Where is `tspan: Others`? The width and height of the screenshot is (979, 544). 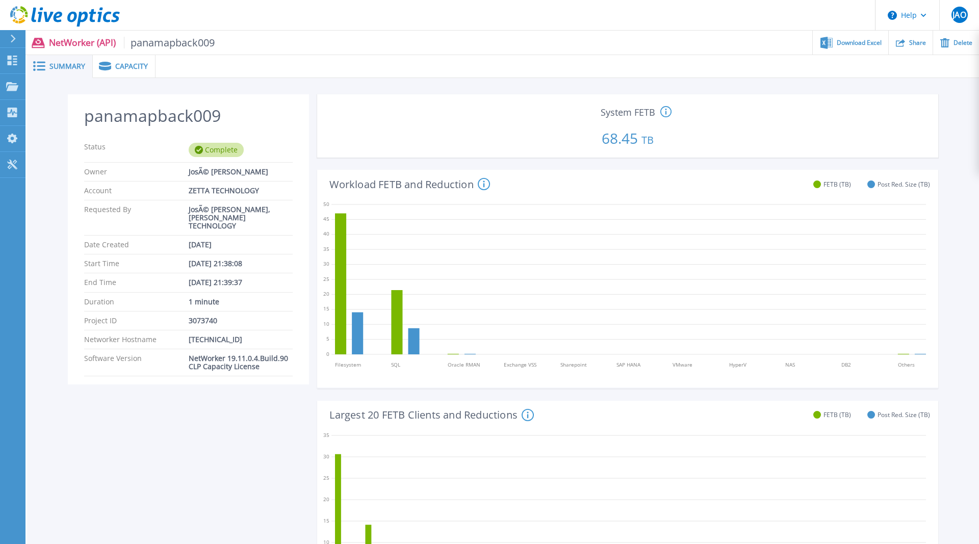 tspan: Others is located at coordinates (906, 365).